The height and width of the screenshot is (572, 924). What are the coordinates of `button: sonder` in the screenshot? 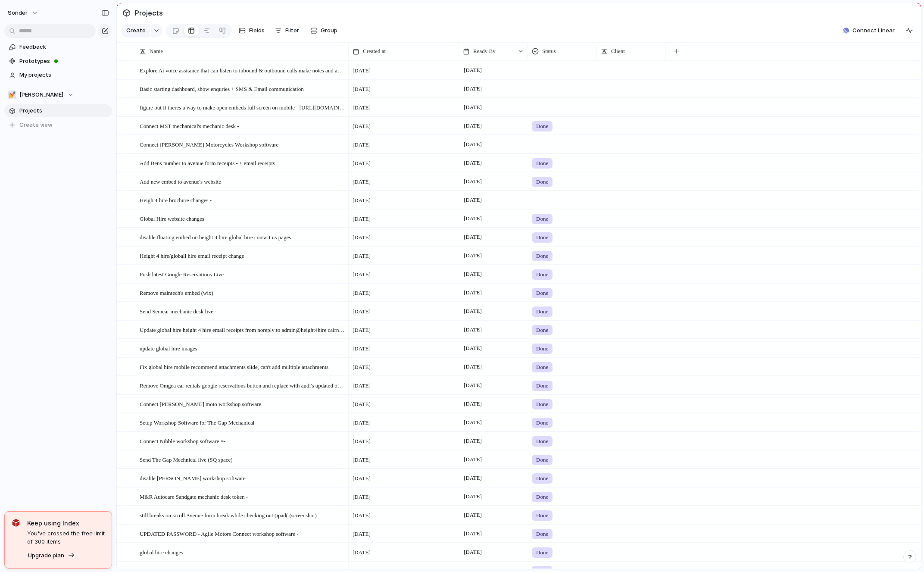 It's located at (23, 13).